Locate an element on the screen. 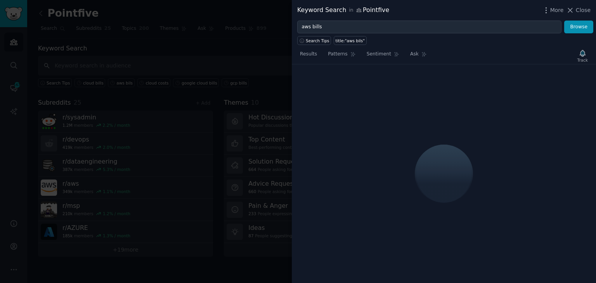  div: title:"aws bils" is located at coordinates (351, 41).